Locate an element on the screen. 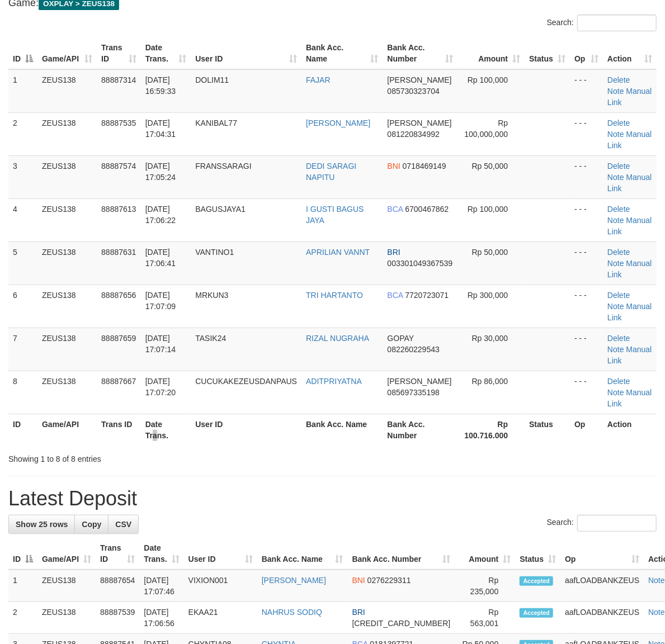 The width and height of the screenshot is (665, 644). th: Amount: activate to sort column ascending is located at coordinates (484, 553).